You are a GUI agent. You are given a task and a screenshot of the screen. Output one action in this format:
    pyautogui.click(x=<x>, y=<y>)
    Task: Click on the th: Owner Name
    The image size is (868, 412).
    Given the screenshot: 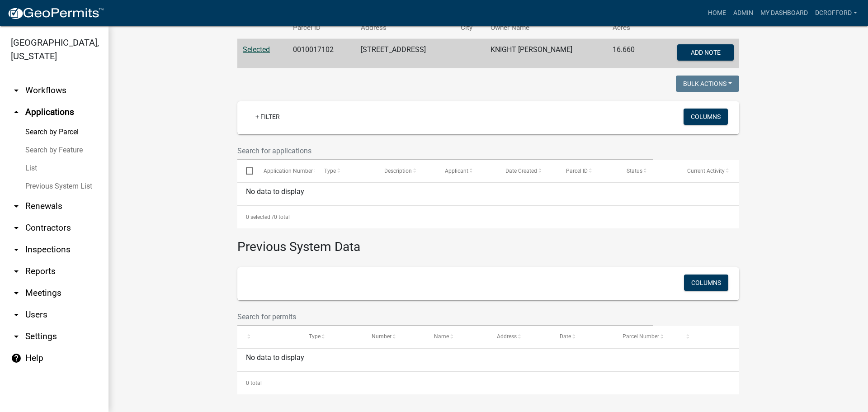 What is the action you would take?
    pyautogui.click(x=546, y=28)
    